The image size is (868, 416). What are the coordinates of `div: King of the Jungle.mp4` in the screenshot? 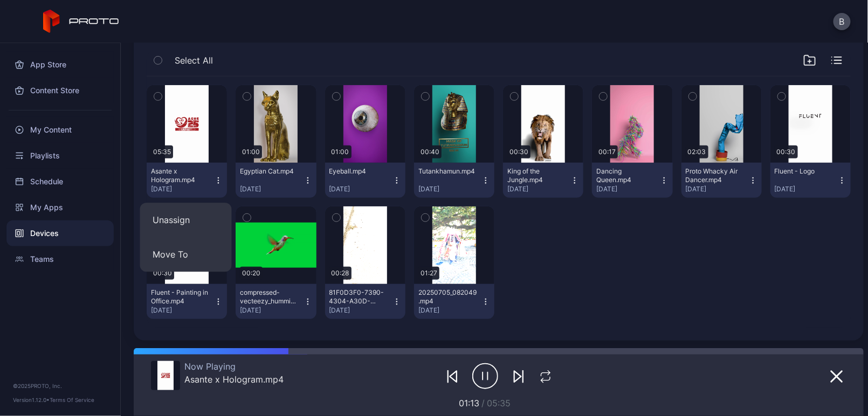 It's located at (537, 176).